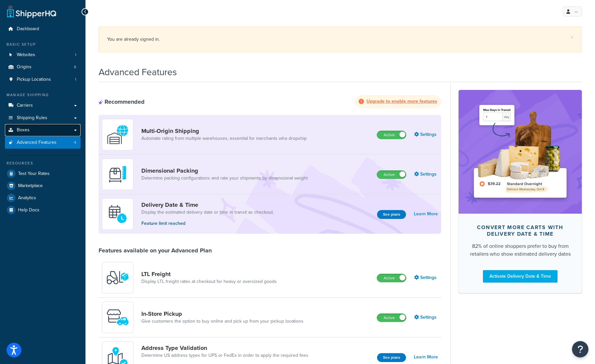  Describe the element at coordinates (43, 130) in the screenshot. I see `li: Boxes` at that location.